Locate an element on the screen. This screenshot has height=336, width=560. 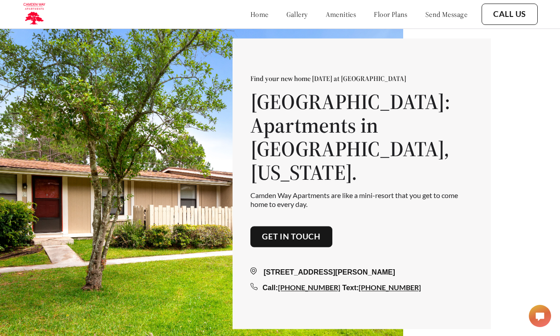
a: gallery is located at coordinates (297, 14).